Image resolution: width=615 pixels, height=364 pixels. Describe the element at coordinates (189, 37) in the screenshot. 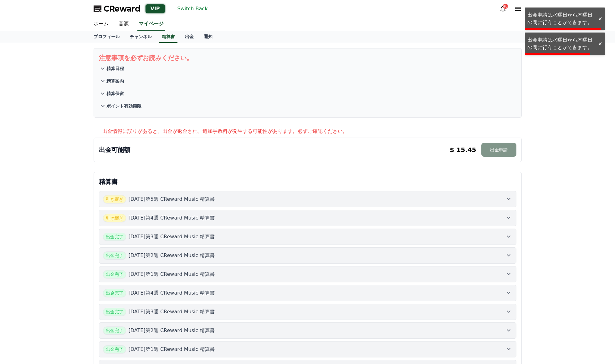

I see `a: 出金` at that location.